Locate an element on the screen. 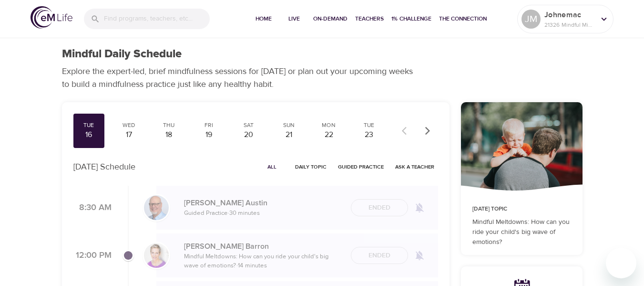 This screenshot has height=286, width=644. div: Thu is located at coordinates (169, 125).